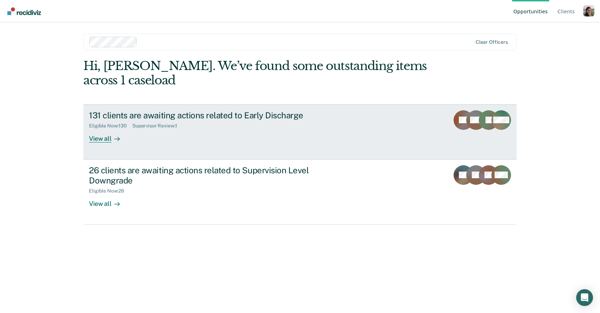 Image resolution: width=600 pixels, height=313 pixels. What do you see at coordinates (300, 132) in the screenshot?
I see `a: 131 clients are awaiting actions related to Early DischargeEligible Now:130Supervisor Review:1Vie...` at bounding box center [300, 132].